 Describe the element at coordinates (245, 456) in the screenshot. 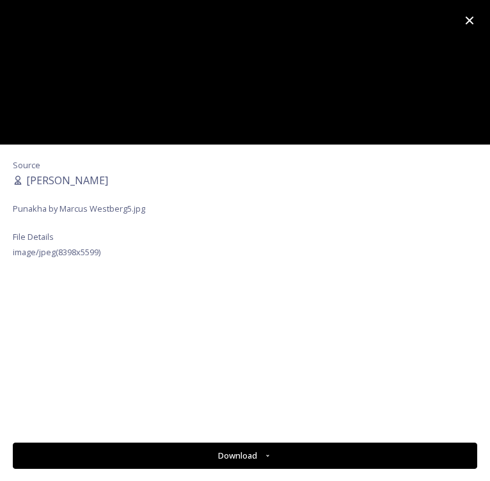

I see `button: Download` at that location.